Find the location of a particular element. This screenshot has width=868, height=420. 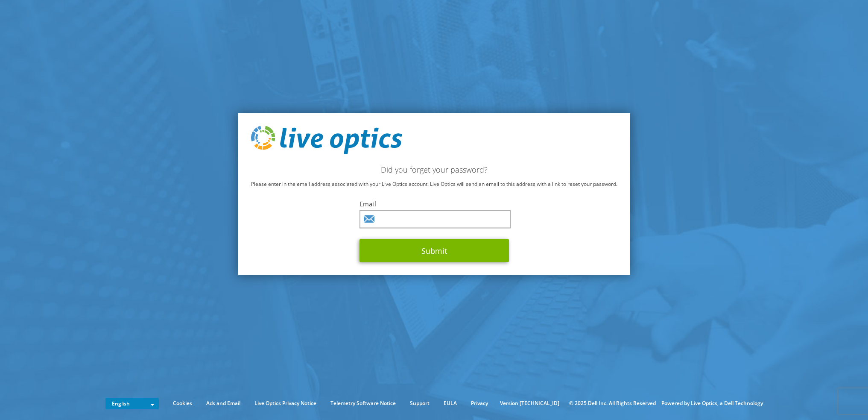

a: Live Optics Privacy Notice is located at coordinates (285, 403).